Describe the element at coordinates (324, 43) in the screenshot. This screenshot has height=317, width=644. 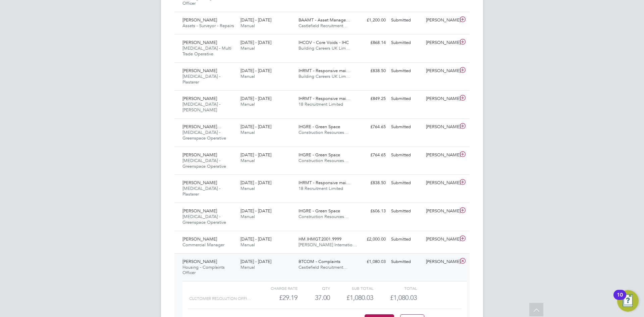
I see `span: IHCOV - Core Voids - IHC` at that location.